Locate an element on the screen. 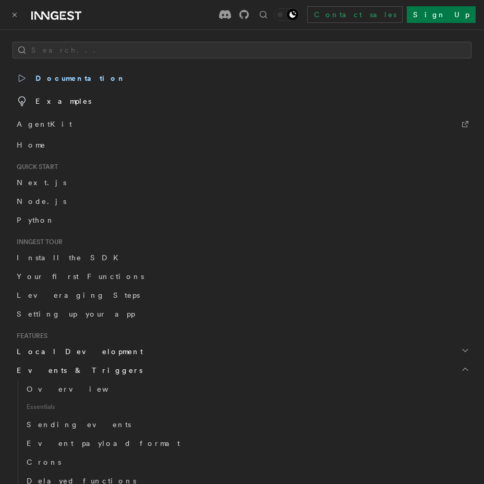  span: Leveraging Steps is located at coordinates (78, 295).